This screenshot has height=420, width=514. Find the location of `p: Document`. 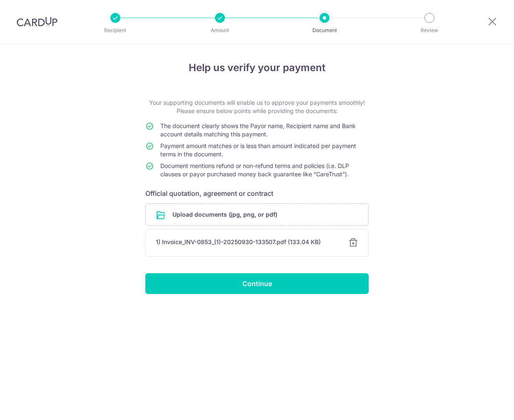

p: Document is located at coordinates (324, 30).